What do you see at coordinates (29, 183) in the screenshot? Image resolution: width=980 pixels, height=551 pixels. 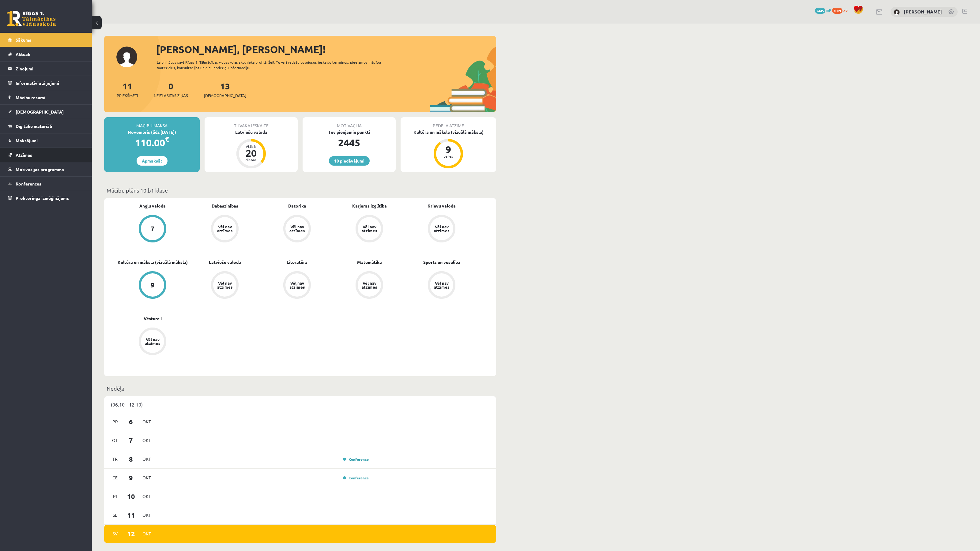 I see `span: Konferences` at bounding box center [29, 183].